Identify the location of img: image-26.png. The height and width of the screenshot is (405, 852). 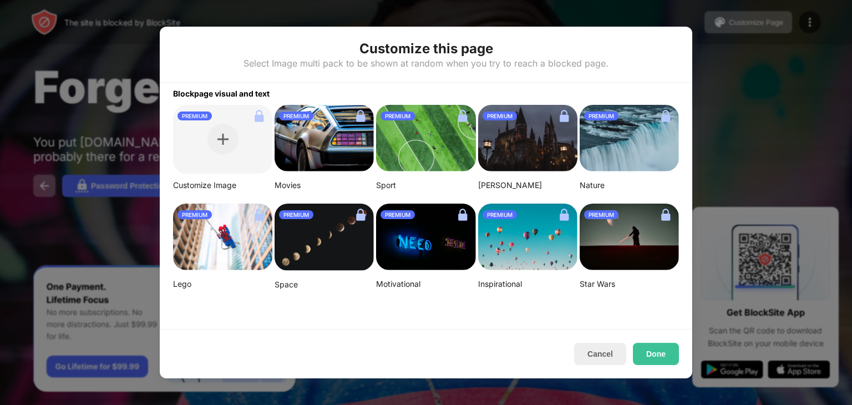
(324, 138).